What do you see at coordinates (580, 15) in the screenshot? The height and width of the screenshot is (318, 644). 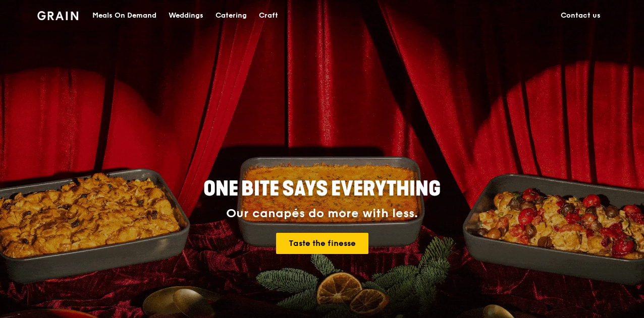 I see `a: Contact us` at bounding box center [580, 15].